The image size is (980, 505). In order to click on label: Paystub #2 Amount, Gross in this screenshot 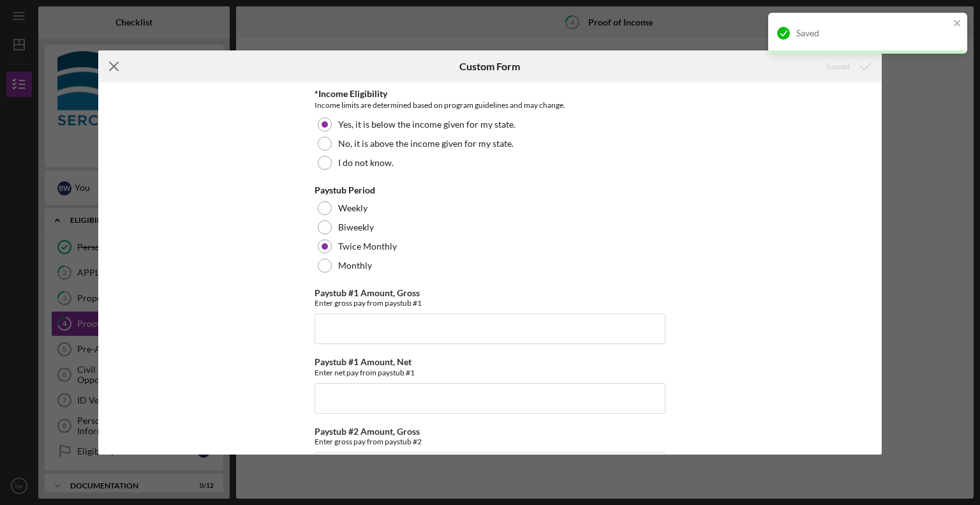, I will do `click(367, 431)`.